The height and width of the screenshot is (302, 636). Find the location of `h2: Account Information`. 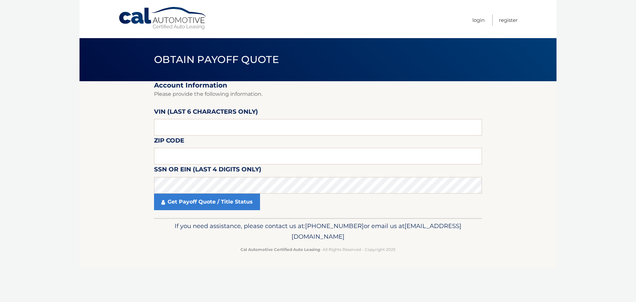

h2: Account Information is located at coordinates (318, 85).